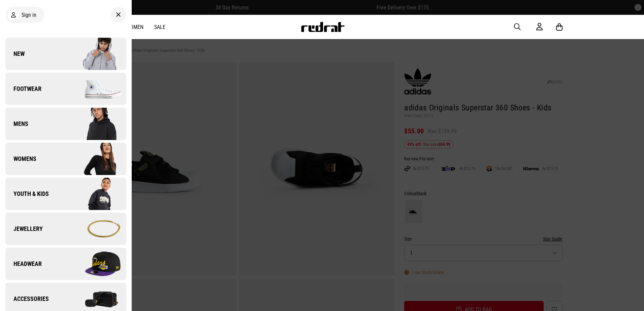 Image resolution: width=644 pixels, height=311 pixels. Describe the element at coordinates (323, 27) in the screenshot. I see `img: Redrat logo` at that location.